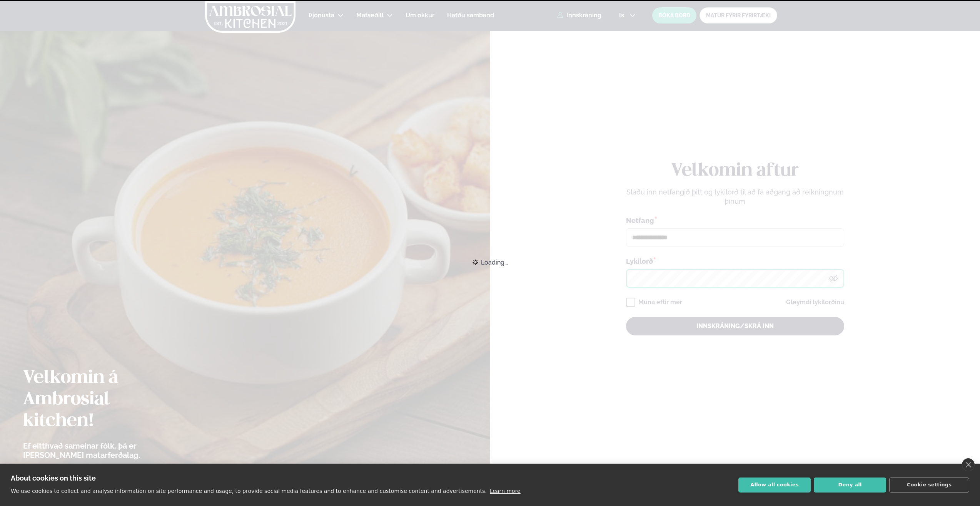 This screenshot has height=506, width=980. What do you see at coordinates (248, 491) in the screenshot?
I see `p: We use cookies to collect and analyse information on site performance and usage, to provide socia...` at bounding box center [248, 491].